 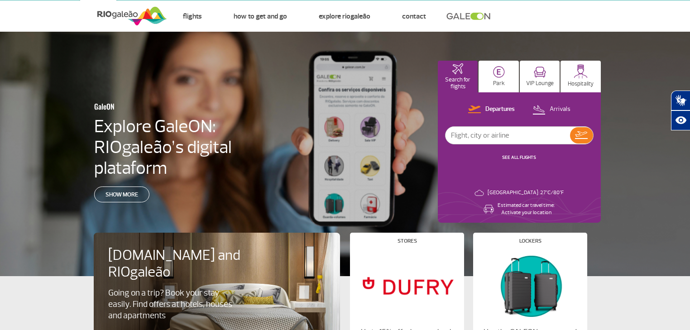 I want to click on h3: GaleON, so click(x=170, y=106).